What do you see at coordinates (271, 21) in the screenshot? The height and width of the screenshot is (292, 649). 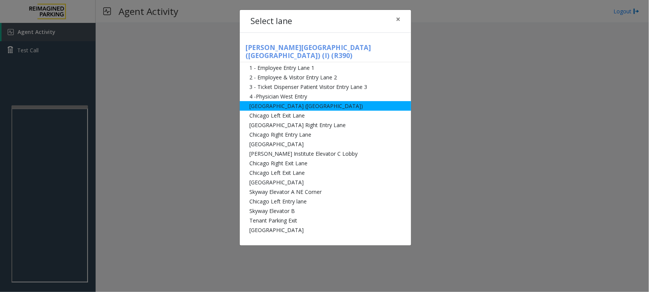 I see `h4: Select lane` at bounding box center [271, 21].